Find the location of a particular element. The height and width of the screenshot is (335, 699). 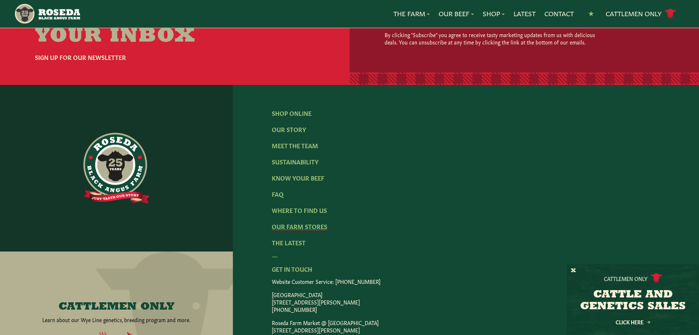

a: Contact is located at coordinates (559, 14).